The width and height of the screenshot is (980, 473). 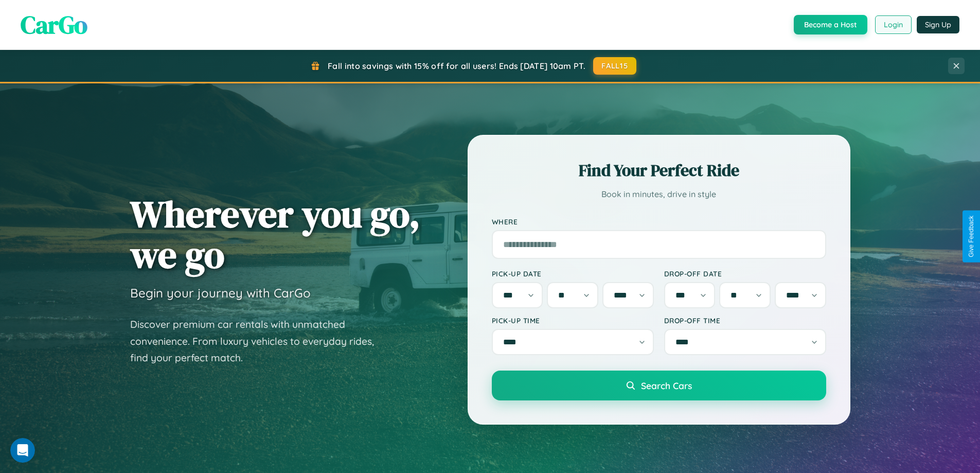 I want to click on button: FALL15, so click(x=615, y=66).